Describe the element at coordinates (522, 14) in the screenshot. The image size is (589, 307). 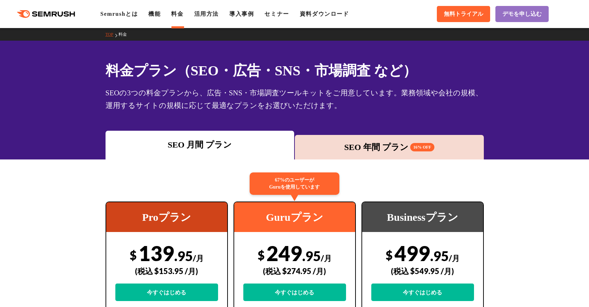
I see `span: デモを申し込む` at that location.